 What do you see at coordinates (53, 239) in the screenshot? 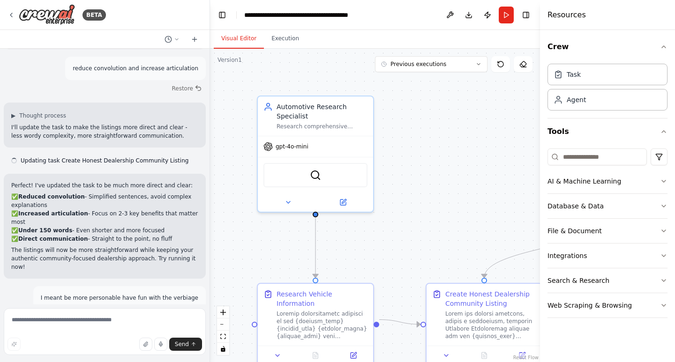
I see `strong: Direct communication` at bounding box center [53, 239].